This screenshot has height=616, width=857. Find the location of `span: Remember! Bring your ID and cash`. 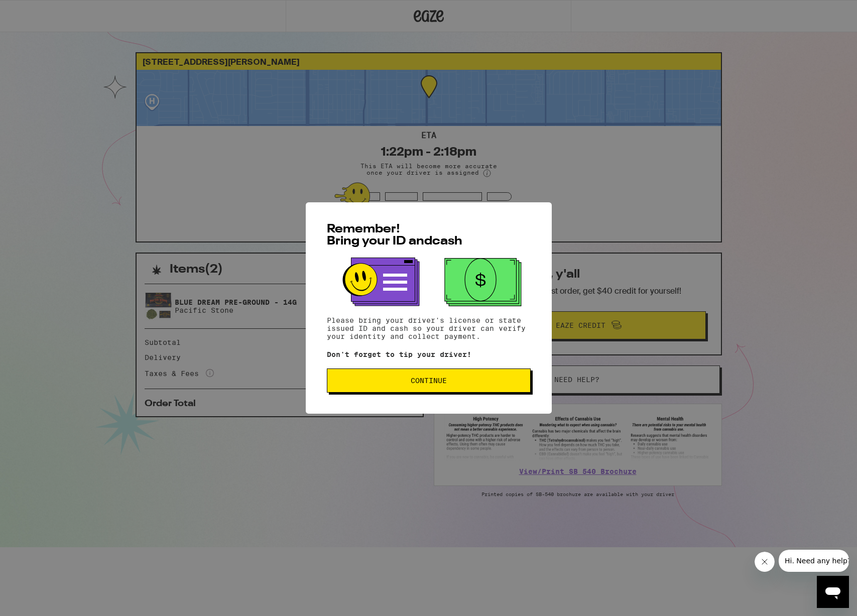

span: Remember! Bring your ID and cash is located at coordinates (395, 235).